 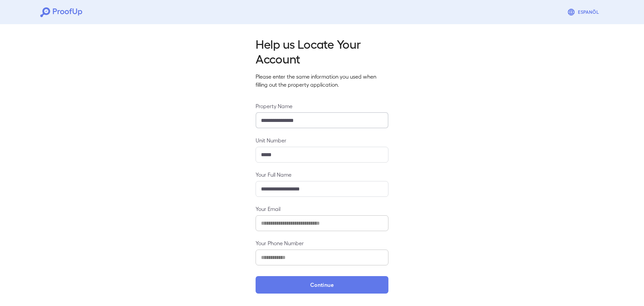 What do you see at coordinates (322, 209) in the screenshot?
I see `label: Your Email` at bounding box center [322, 209].